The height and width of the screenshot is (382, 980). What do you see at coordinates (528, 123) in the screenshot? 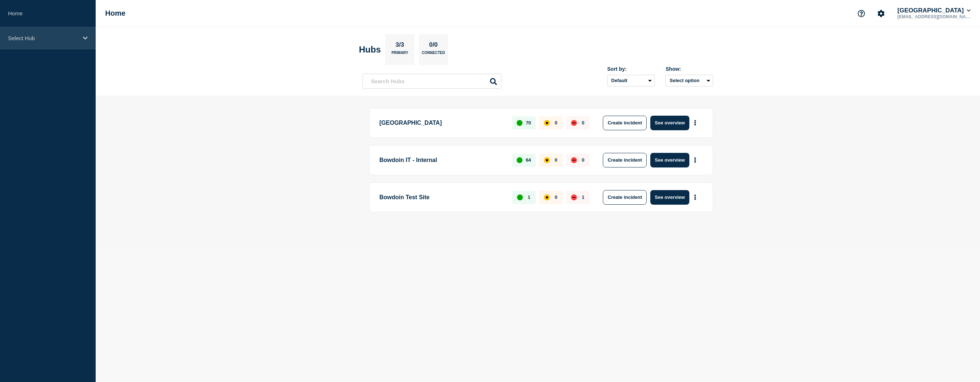
I see `p: 70` at bounding box center [528, 123].